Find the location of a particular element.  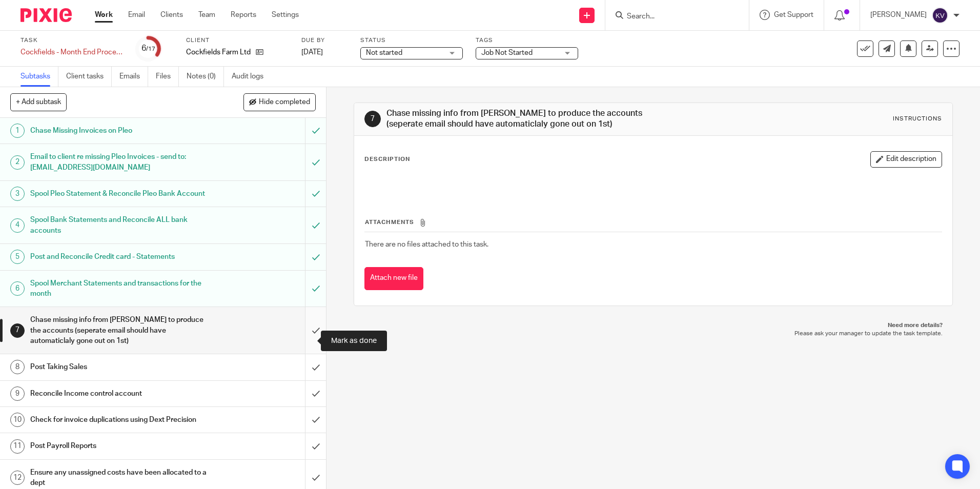

a: Clients is located at coordinates (171, 15).